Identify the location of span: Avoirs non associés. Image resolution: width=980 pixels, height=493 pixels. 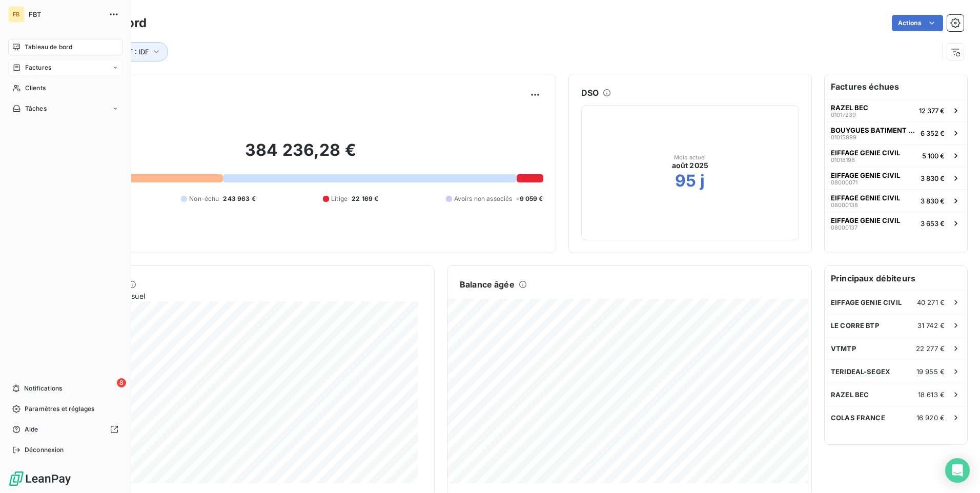
(484, 199).